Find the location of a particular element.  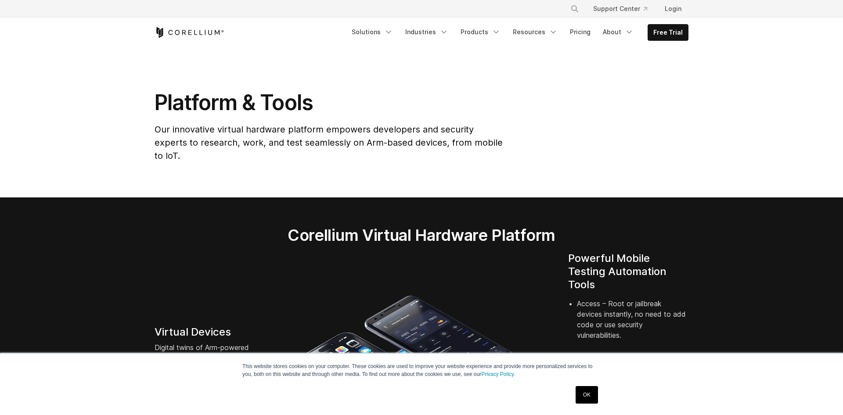

h1: Platform & Tools is located at coordinates (329, 103).